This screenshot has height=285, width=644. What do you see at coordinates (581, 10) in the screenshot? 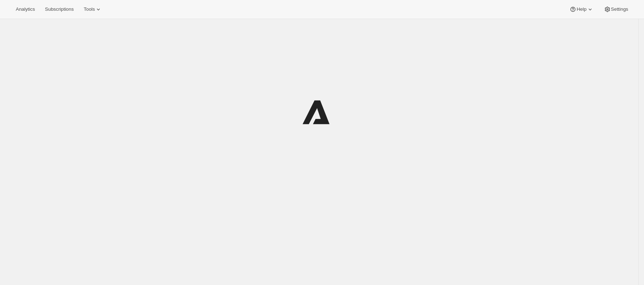
I see `span: Help` at bounding box center [581, 10].